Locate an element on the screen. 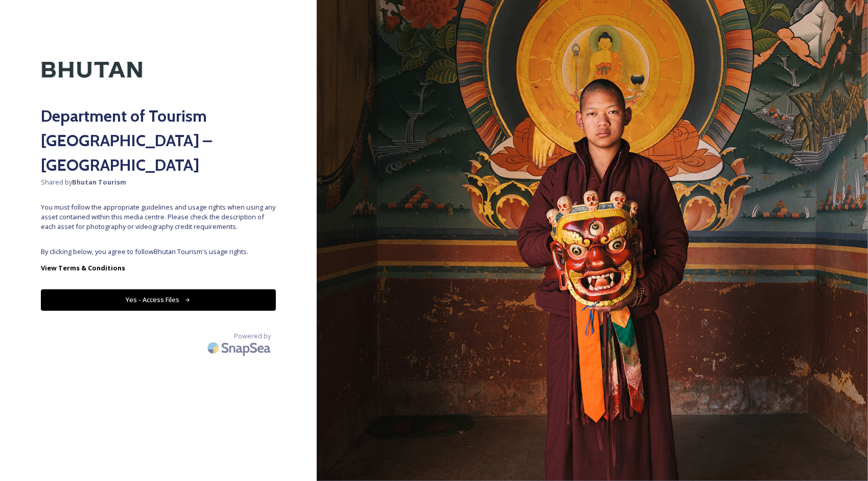 The height and width of the screenshot is (481, 868). img: SnapSea Logo is located at coordinates (241, 348).